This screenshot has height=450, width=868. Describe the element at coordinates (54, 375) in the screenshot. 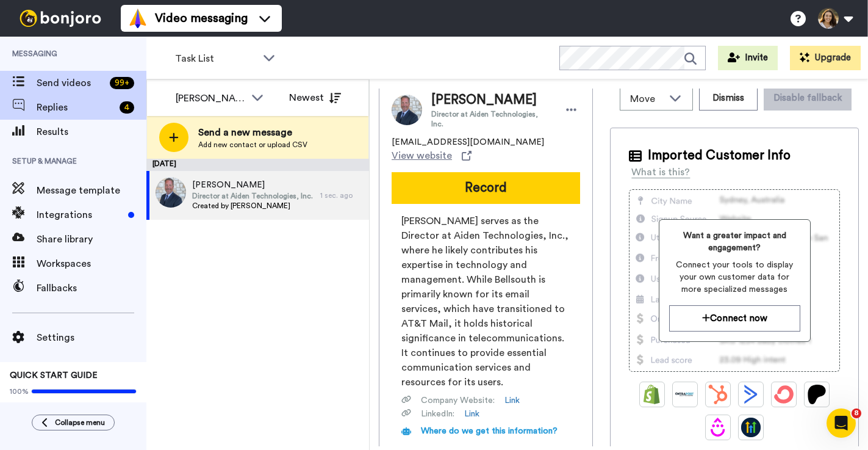

I see `span: QUICK START GUIDE` at that location.